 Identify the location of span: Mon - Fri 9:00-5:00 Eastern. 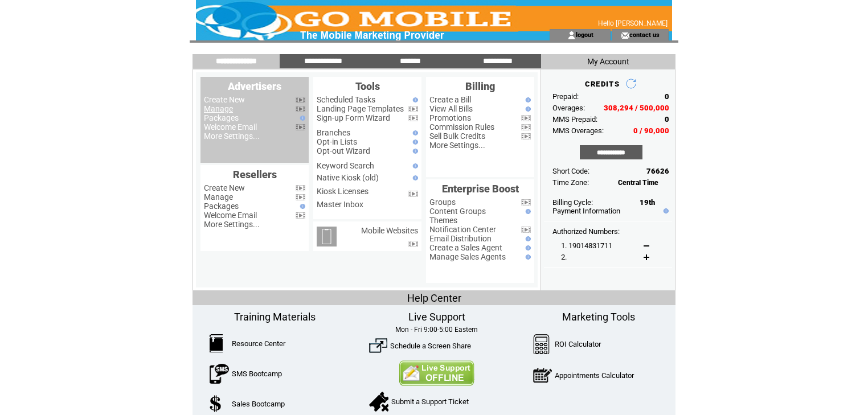
(437, 330).